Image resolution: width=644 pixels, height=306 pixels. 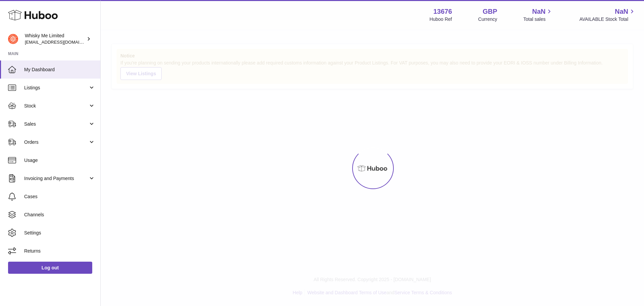 What do you see at coordinates (50, 268) in the screenshot?
I see `a: Log out` at bounding box center [50, 268].